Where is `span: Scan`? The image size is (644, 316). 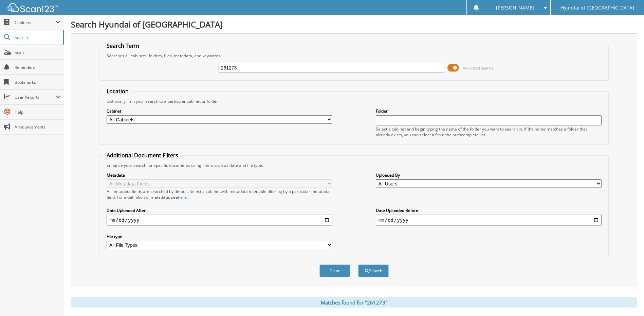
span: Scan is located at coordinates (37, 52).